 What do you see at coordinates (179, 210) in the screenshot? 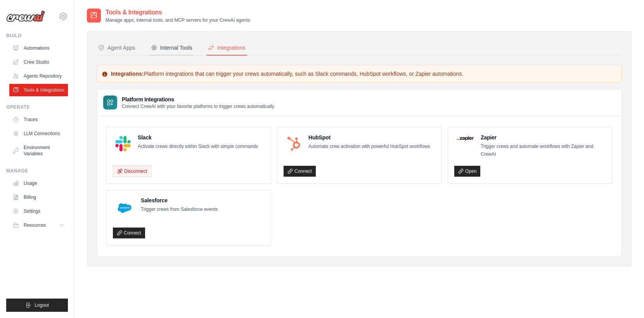
I see `p: Trigger crews from Salesforce events` at bounding box center [179, 210].